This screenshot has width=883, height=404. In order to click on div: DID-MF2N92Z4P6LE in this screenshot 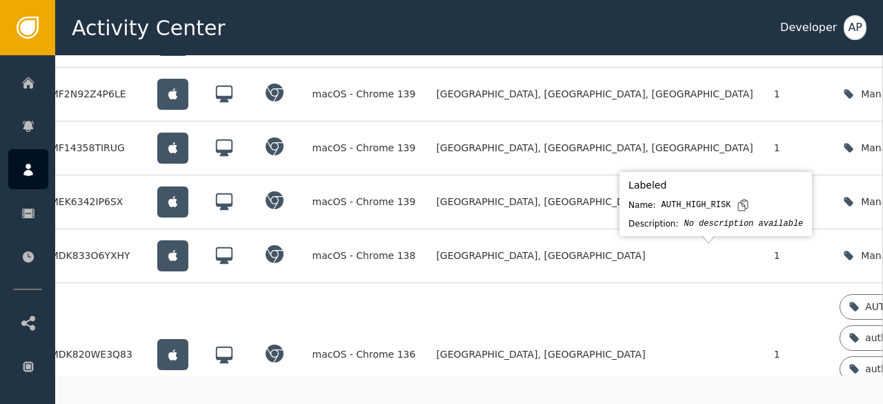, I will do `click(83, 94)`.